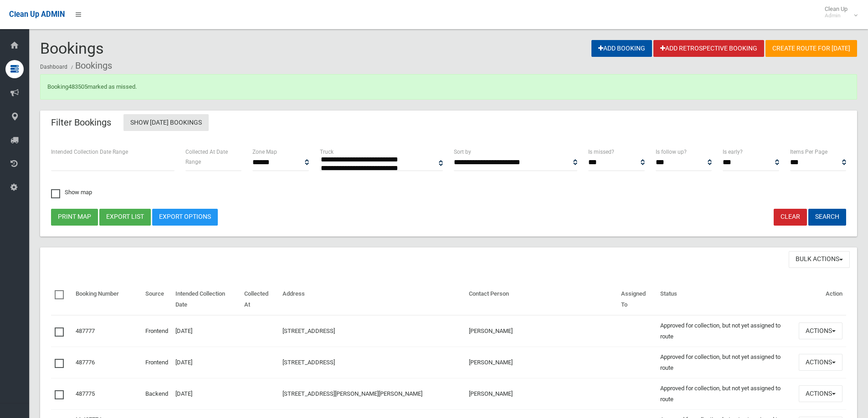  Describe the element at coordinates (54, 67) in the screenshot. I see `a: Dashboard` at that location.